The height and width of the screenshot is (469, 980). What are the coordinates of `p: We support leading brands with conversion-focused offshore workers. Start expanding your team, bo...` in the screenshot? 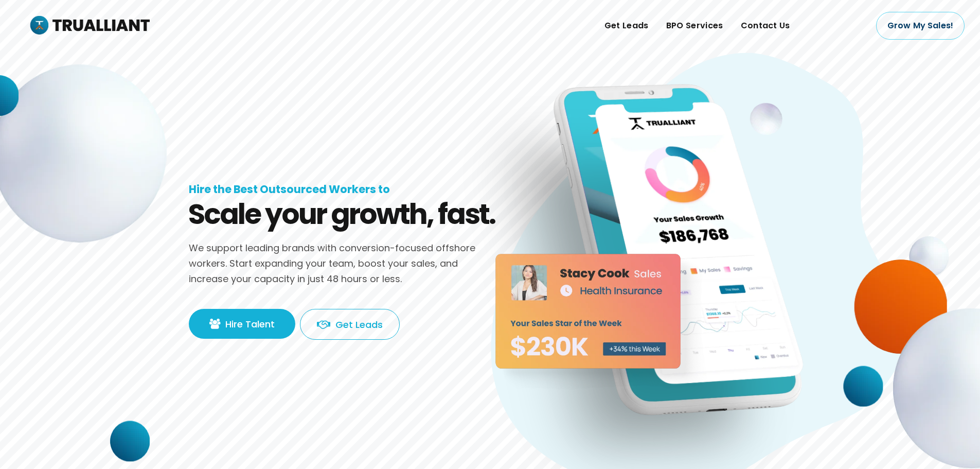 It's located at (343, 263).